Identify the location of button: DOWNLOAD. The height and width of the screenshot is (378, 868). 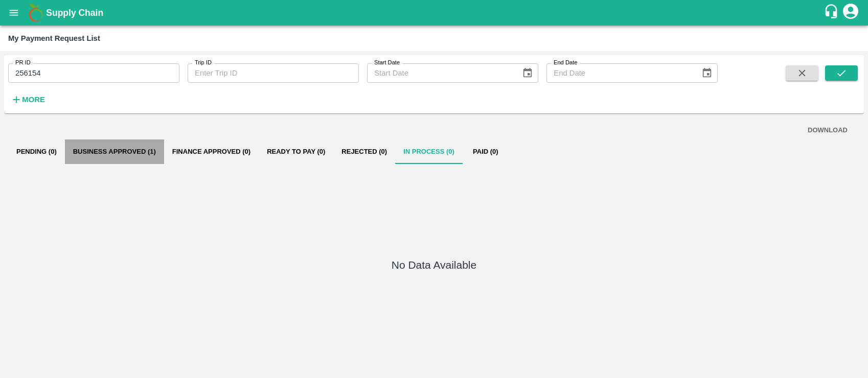
(828, 130).